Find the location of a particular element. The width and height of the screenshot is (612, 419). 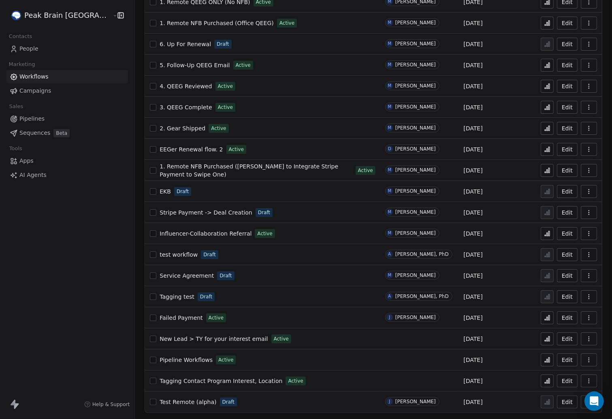

a: Apps is located at coordinates (67, 161).